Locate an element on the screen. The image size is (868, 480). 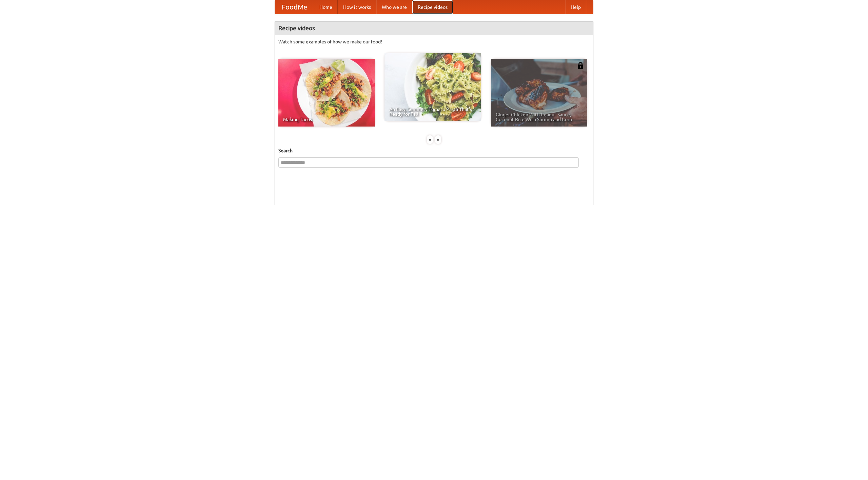
img: 483408.png is located at coordinates (581, 65).